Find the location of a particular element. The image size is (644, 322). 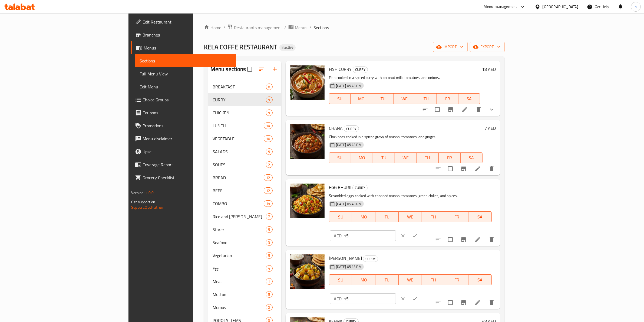

span: WE is located at coordinates (410, 280).